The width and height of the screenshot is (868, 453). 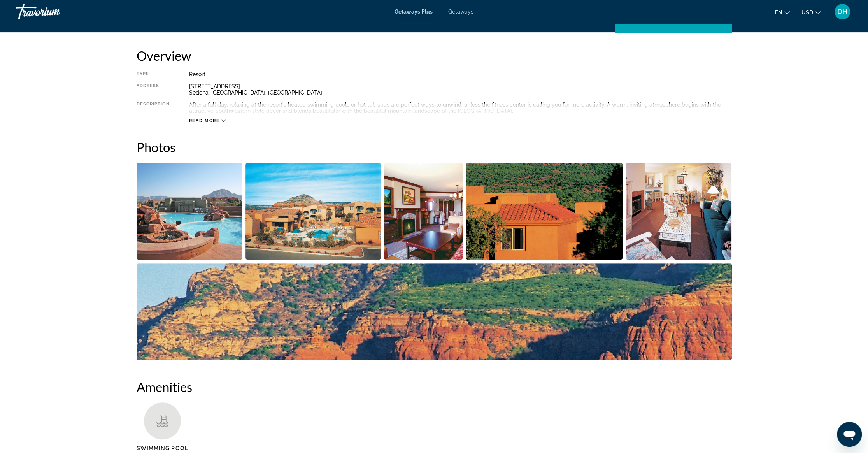 I want to click on div: Description, so click(x=153, y=108).